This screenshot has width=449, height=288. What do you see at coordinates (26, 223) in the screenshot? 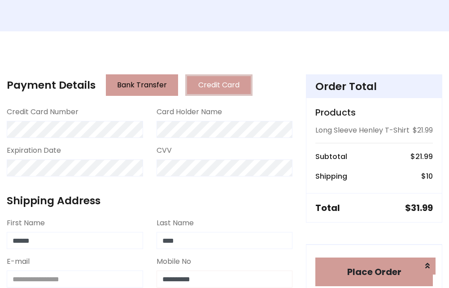
I see `label: First Name` at bounding box center [26, 223].